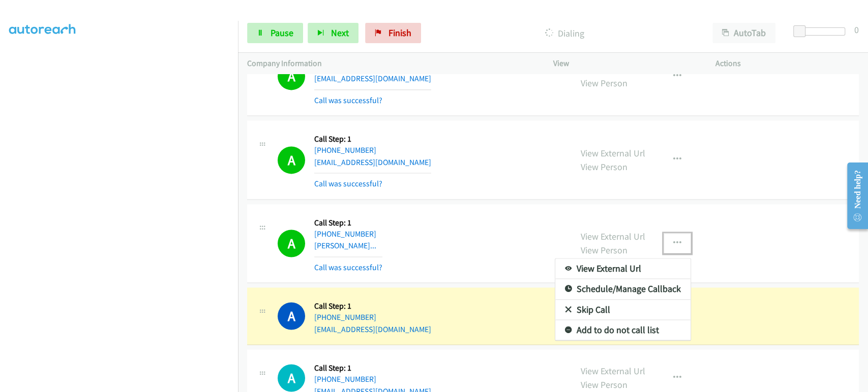  I want to click on a: Add to do not call list, so click(623, 330).